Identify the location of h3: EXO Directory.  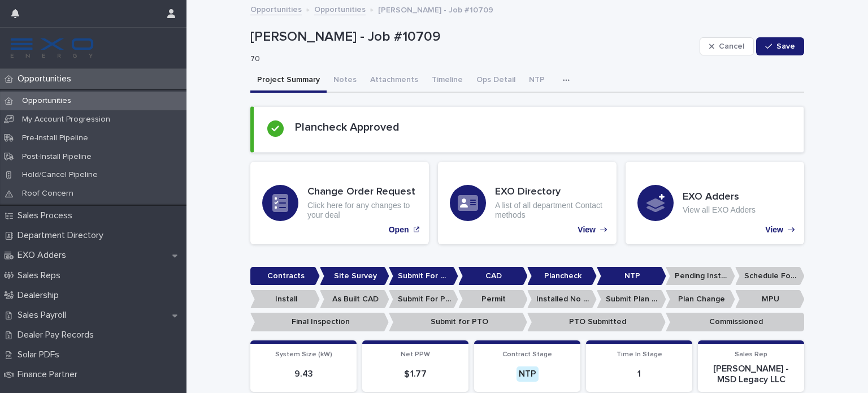
(550, 193).